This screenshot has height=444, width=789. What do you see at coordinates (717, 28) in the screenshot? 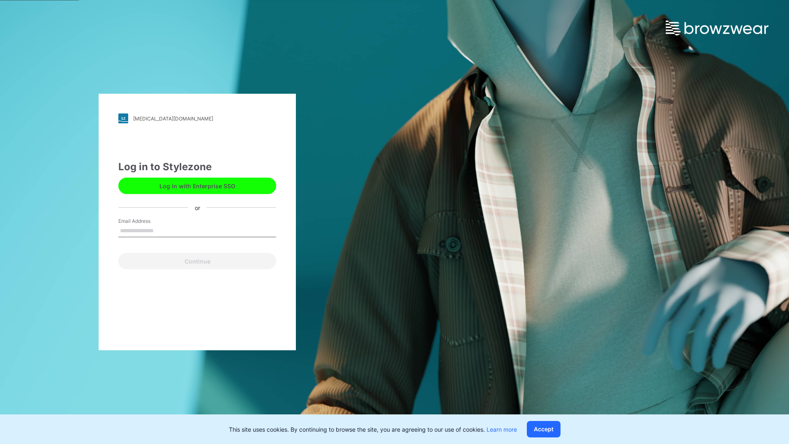
I see `img: browzwear-logo.e42bd6dac1945053ebaf764b6aa21510.svg` at bounding box center [717, 28].